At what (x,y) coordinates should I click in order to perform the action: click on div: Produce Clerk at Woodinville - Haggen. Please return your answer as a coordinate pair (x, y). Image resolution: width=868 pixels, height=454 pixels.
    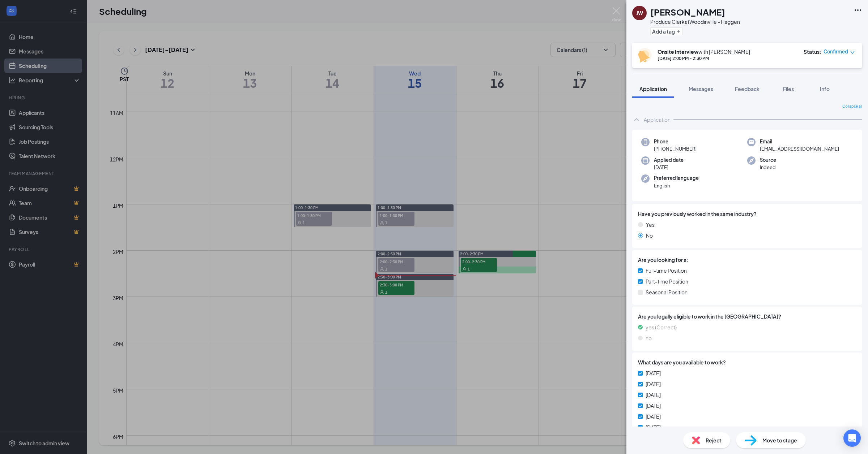
    Looking at the image, I should click on (695, 21).